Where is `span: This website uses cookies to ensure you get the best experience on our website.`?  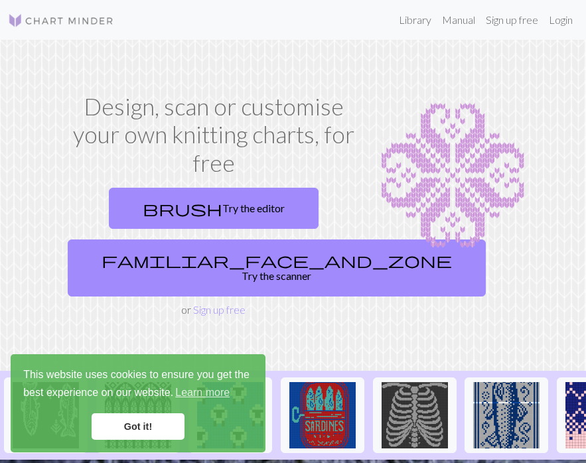 span: This website uses cookies to ensure you get the best experience on our website. is located at coordinates (138, 385).